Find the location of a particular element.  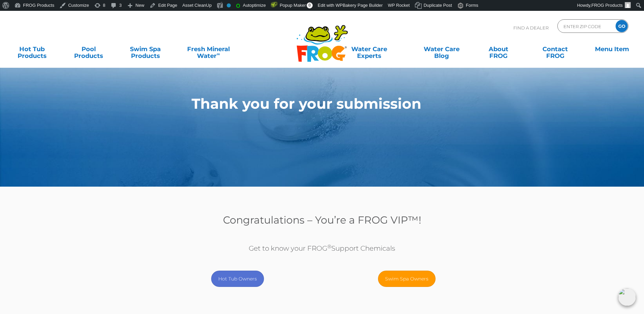

span: FROG Products is located at coordinates (607, 5).